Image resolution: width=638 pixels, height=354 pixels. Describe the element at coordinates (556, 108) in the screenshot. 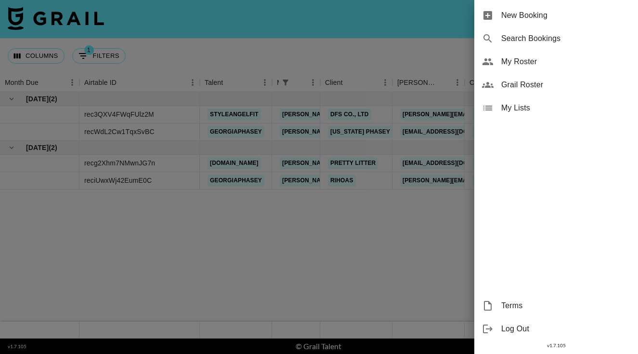

I see `div: My Lists` at that location.